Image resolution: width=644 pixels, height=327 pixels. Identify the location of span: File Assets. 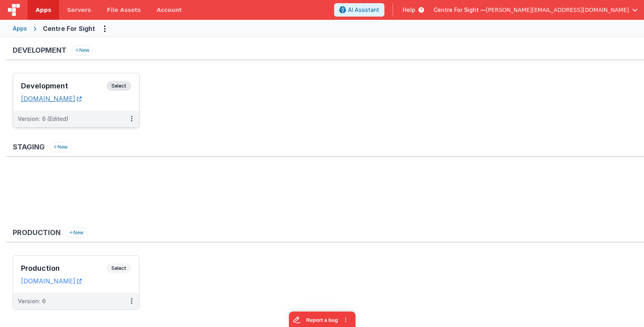
(124, 10).